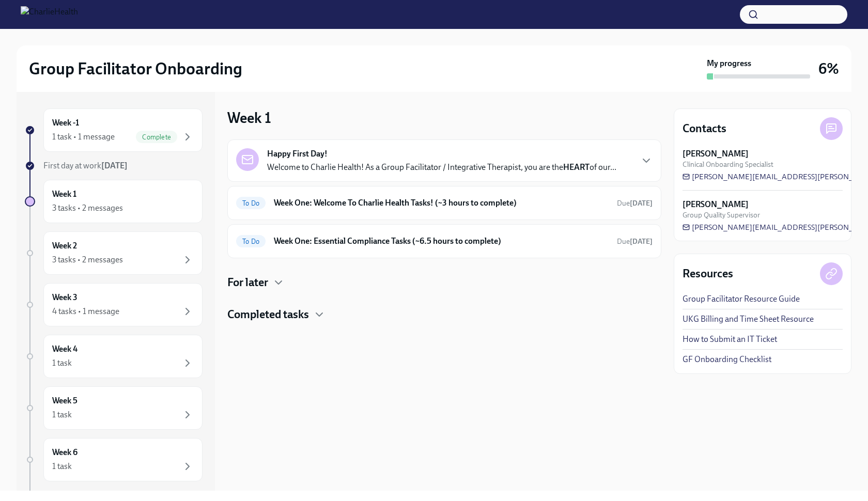  What do you see at coordinates (65, 452) in the screenshot?
I see `h6: Week 6` at bounding box center [65, 452].